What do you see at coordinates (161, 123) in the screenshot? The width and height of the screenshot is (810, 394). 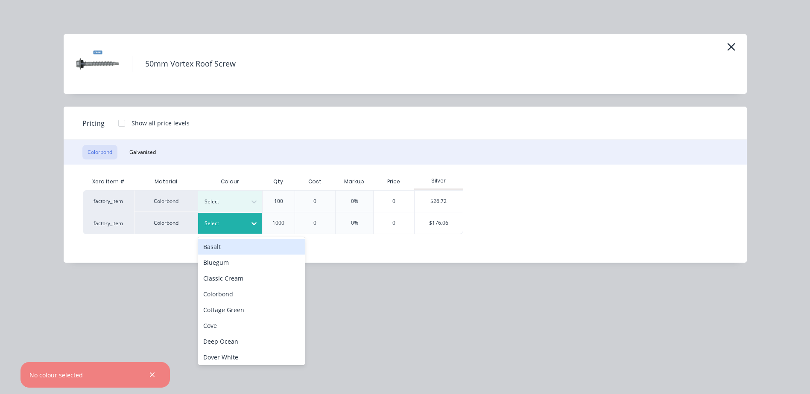 I see `div: Show all price levels` at bounding box center [161, 123].